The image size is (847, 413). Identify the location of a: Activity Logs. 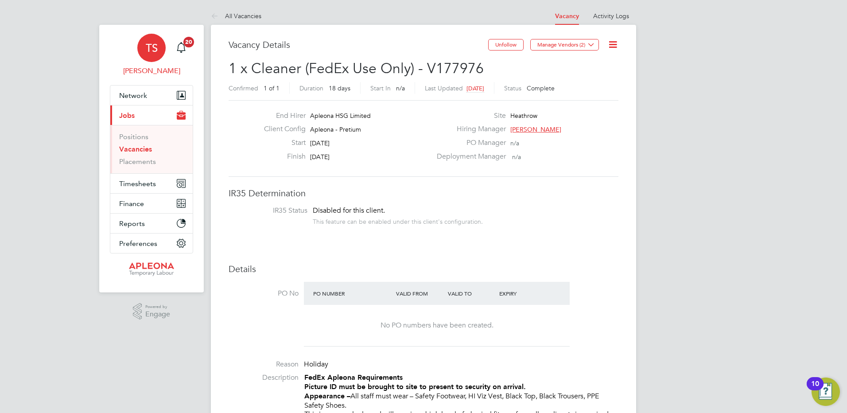
(611, 16).